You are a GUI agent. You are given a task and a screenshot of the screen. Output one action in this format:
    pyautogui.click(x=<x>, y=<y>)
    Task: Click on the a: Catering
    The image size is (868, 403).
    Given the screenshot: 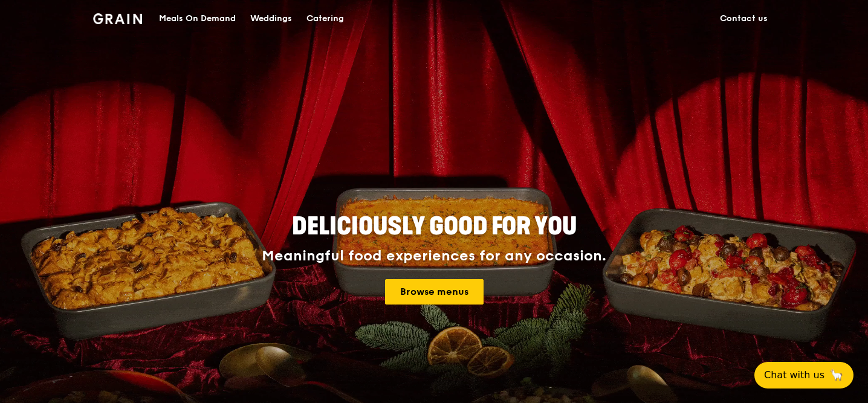 What is the action you would take?
    pyautogui.click(x=325, y=18)
    